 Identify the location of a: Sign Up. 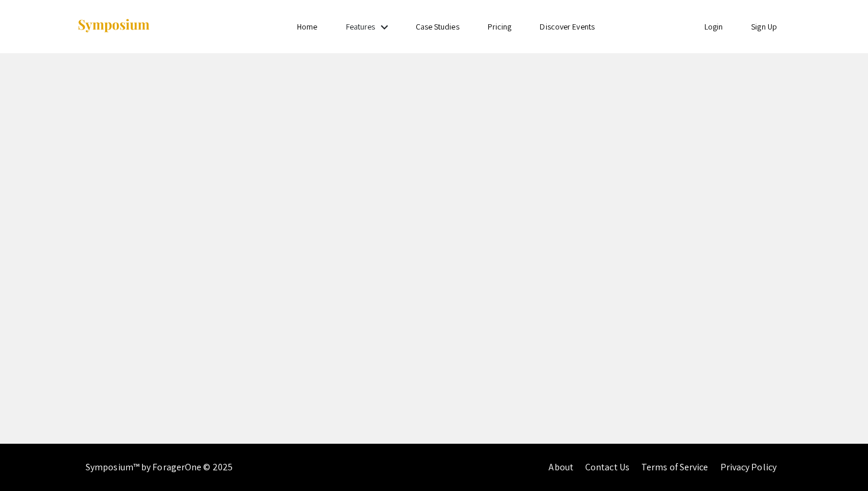
(764, 27).